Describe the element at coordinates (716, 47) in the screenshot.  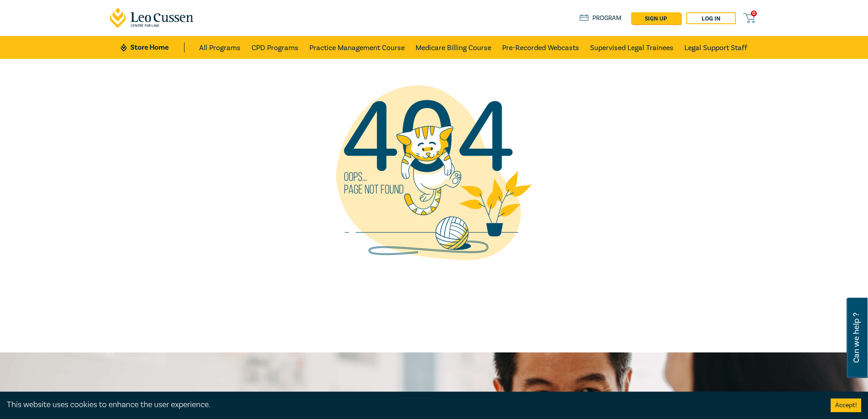
I see `a: Legal Support Staff` at that location.